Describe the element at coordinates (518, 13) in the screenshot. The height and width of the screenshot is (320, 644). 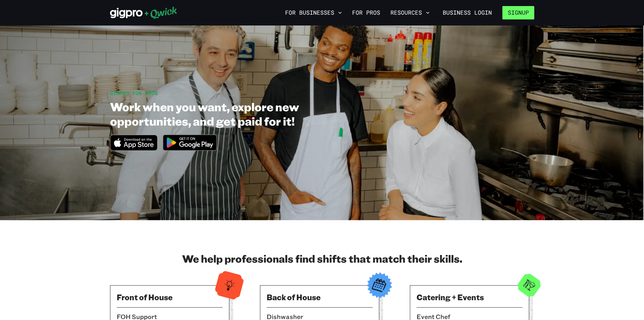
I see `button: Signup` at that location.